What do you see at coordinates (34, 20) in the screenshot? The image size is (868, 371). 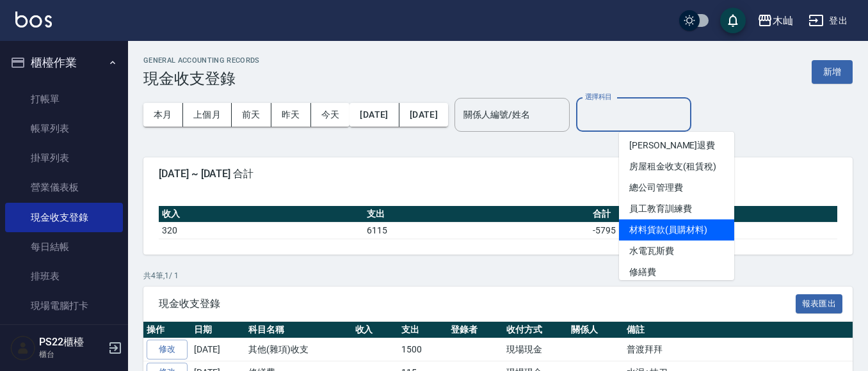 I see `img: Logo` at bounding box center [34, 20].